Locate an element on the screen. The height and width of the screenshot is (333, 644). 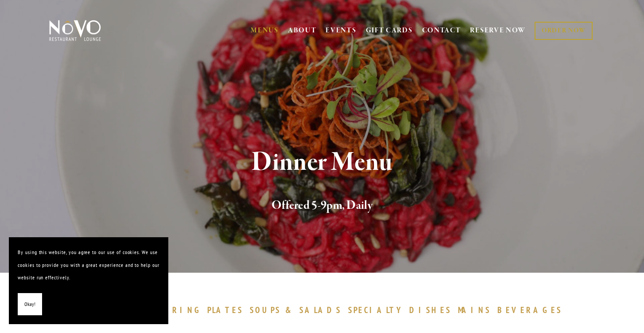
a: SOUPS&SALADS is located at coordinates (297, 310).